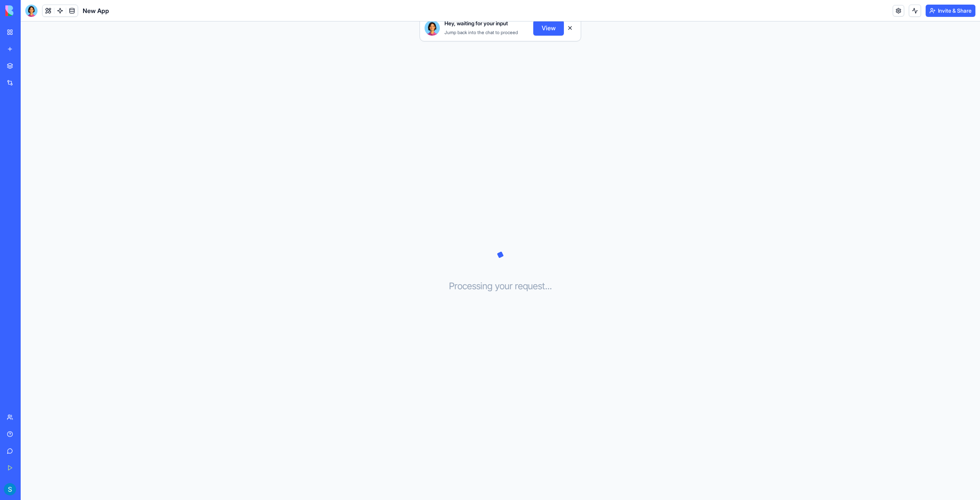  What do you see at coordinates (95, 11) in the screenshot?
I see `span: New App` at bounding box center [95, 11].